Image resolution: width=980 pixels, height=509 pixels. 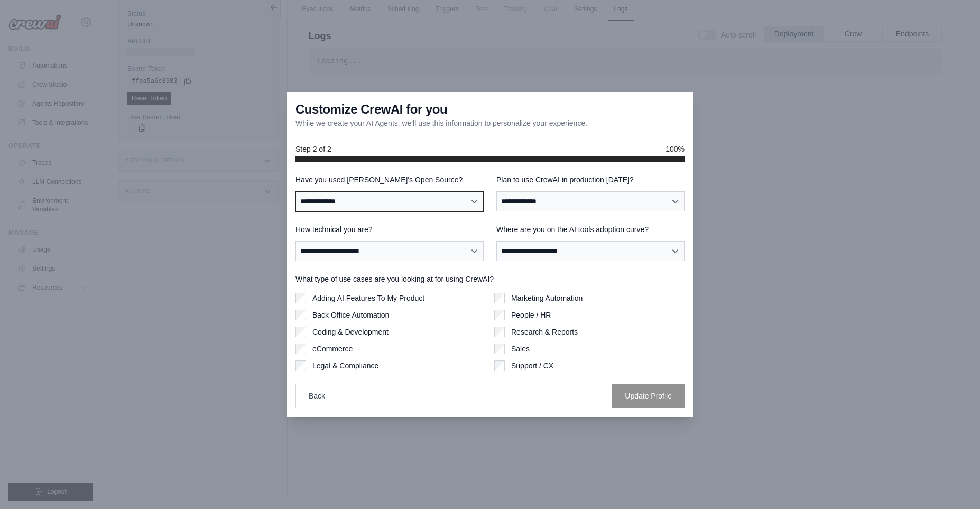 I want to click on label: People / HR, so click(x=531, y=315).